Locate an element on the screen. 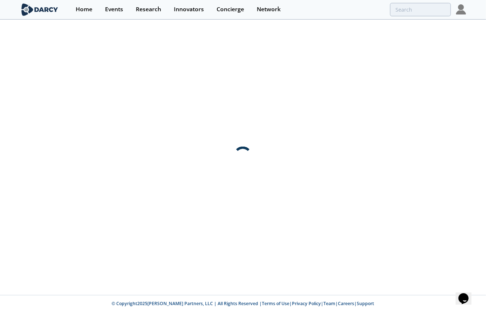 The width and height of the screenshot is (486, 312). div: Innovators is located at coordinates (189, 9).